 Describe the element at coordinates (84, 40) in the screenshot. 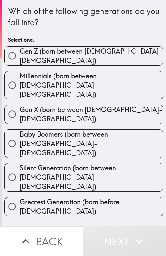

I see `h6: Select one.` at that location.